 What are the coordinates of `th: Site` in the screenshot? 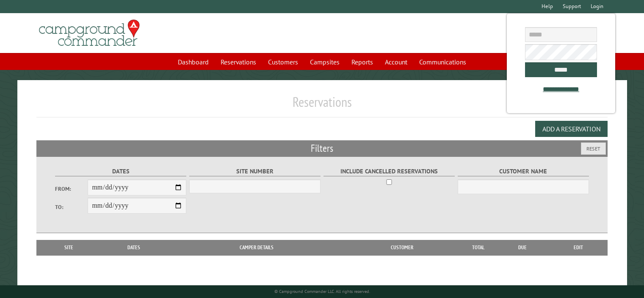 It's located at (68, 247).